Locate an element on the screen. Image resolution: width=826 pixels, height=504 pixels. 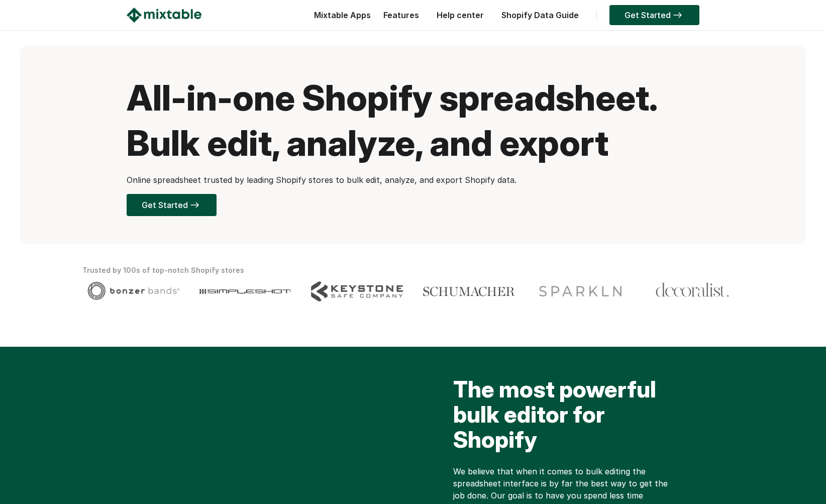
img: Mixtable logo is located at coordinates (164, 15).